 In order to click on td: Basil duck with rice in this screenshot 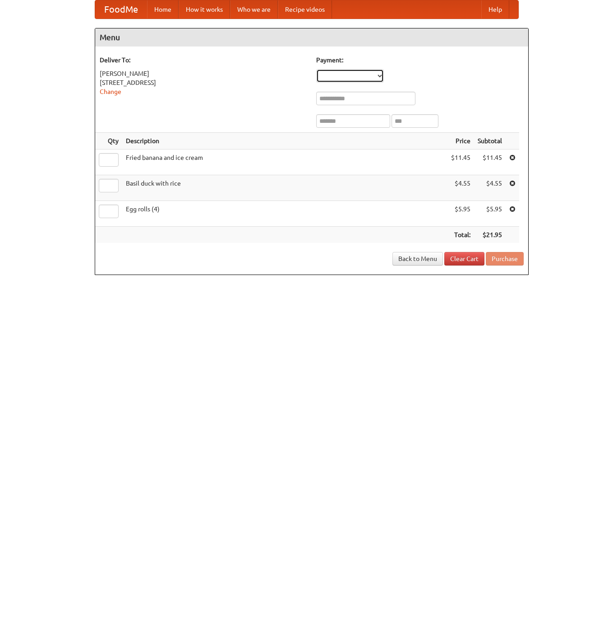, I will do `click(285, 188)`.